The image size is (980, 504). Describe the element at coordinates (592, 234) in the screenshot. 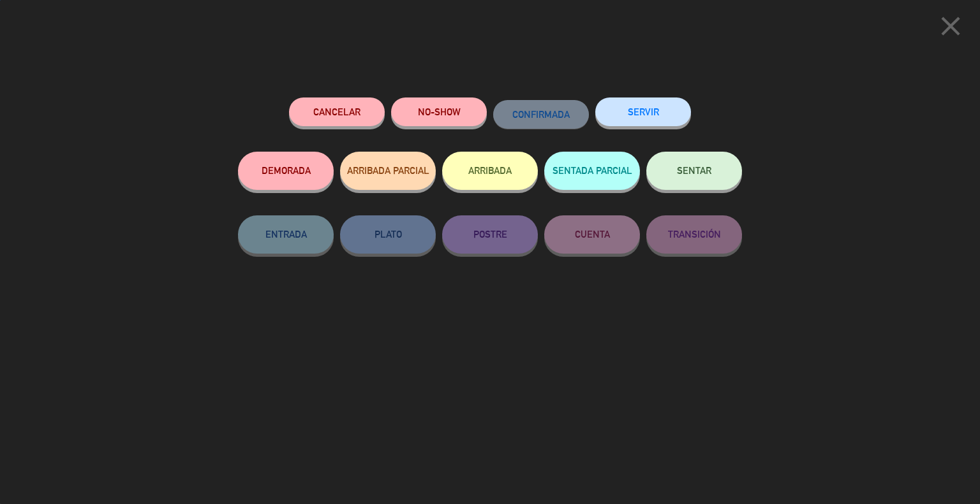

I see `button: CUENTA` at that location.